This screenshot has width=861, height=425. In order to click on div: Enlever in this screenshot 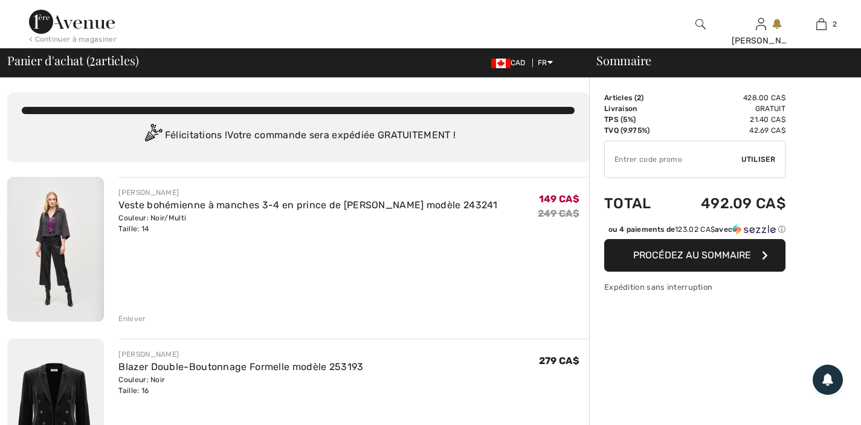, I will do `click(132, 319)`.